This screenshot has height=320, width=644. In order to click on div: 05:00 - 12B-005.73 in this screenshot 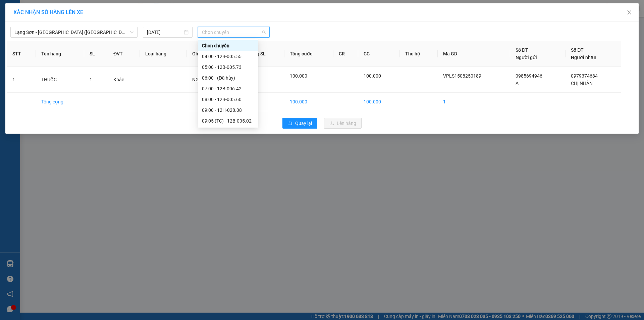, I will do `click(228, 67)`.